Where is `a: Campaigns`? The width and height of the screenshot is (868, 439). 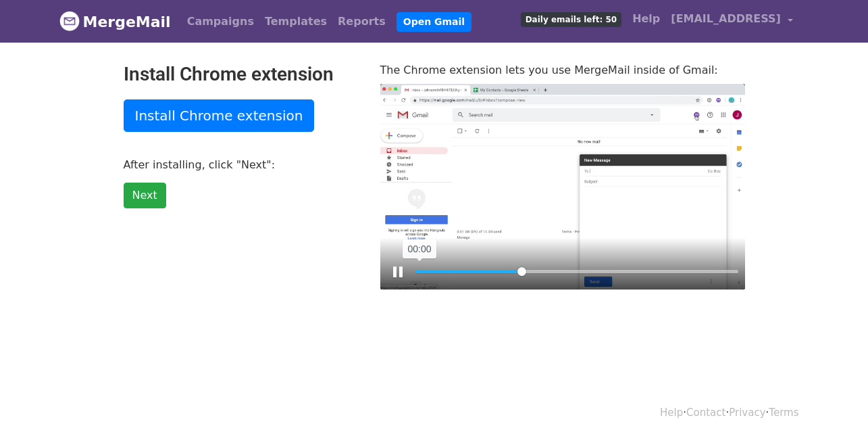
a: Campaigns is located at coordinates (220, 22).